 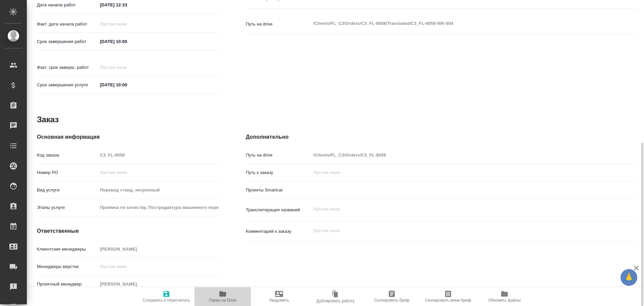 What do you see at coordinates (67, 173) in the screenshot?
I see `p: Номер РО` at bounding box center [67, 173].